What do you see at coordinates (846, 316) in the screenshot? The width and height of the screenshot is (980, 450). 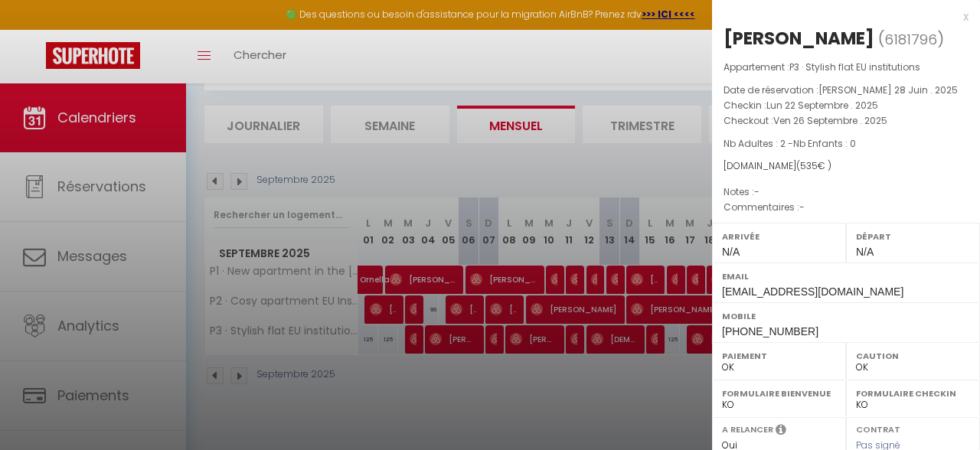 I see `label: Mobile` at bounding box center [846, 316].